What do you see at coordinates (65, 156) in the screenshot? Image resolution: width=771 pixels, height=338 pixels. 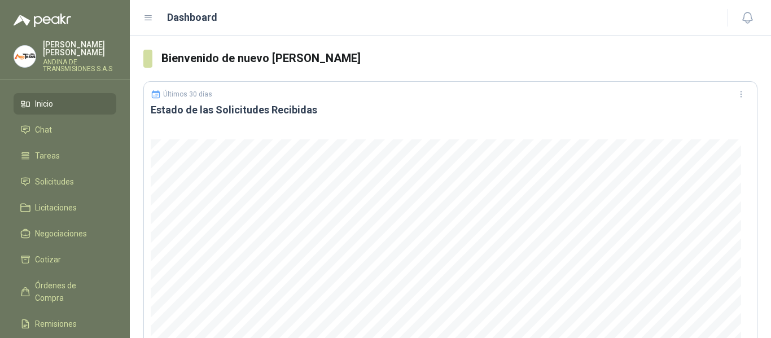 I see `a: Tareas` at bounding box center [65, 156].